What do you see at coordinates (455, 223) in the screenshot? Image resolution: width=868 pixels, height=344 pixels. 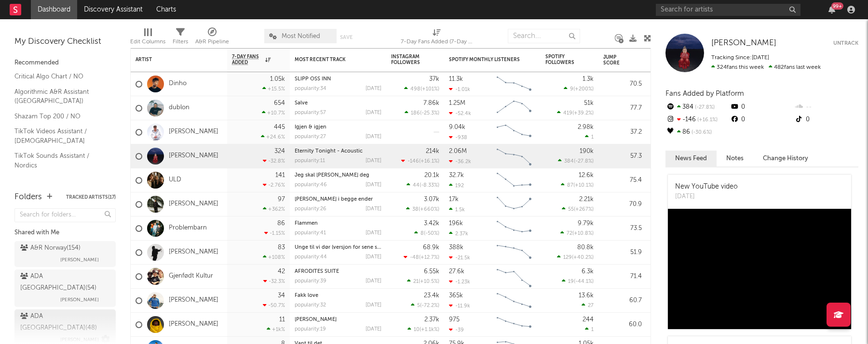 I see `div: 196k` at bounding box center [455, 223].